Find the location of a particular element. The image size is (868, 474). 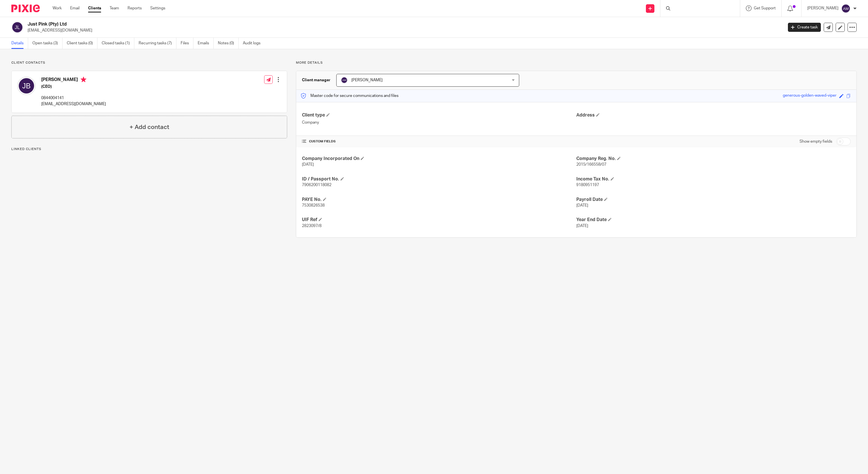

p: Linked clients is located at coordinates (149, 149).